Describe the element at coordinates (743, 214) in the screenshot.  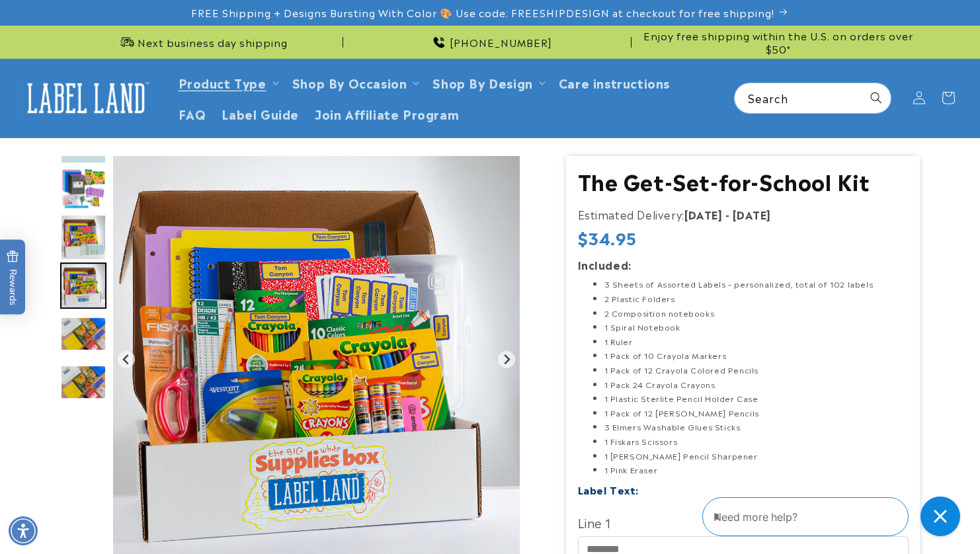
I see `p: Estimated Delivery:` at that location.